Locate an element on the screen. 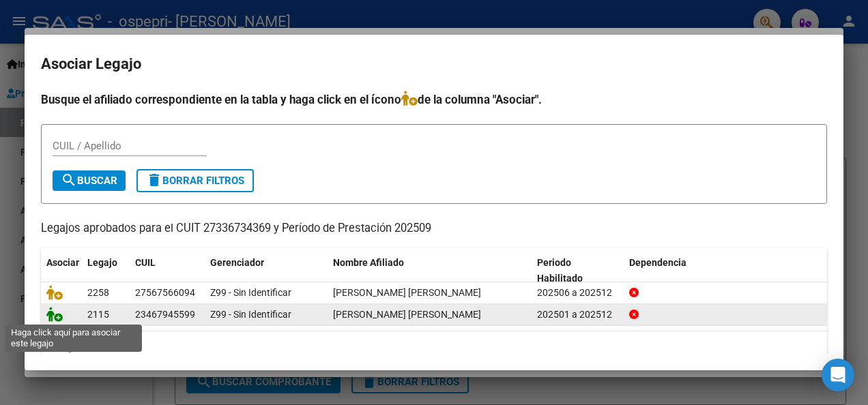 This screenshot has height=405, width=868. div: 202501 a 202512 is located at coordinates (577, 315).